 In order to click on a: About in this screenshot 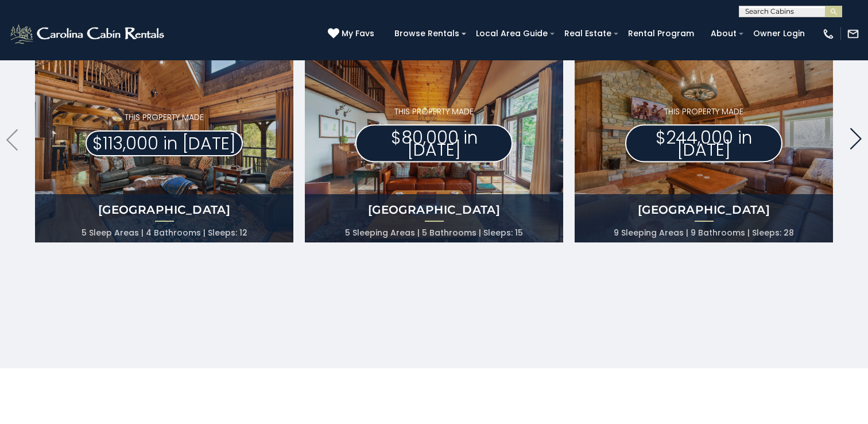, I will do `click(723, 33)`.